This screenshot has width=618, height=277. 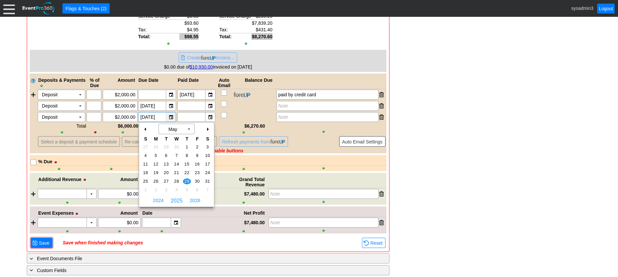 I want to click on td: $93.60, so click(x=189, y=23).